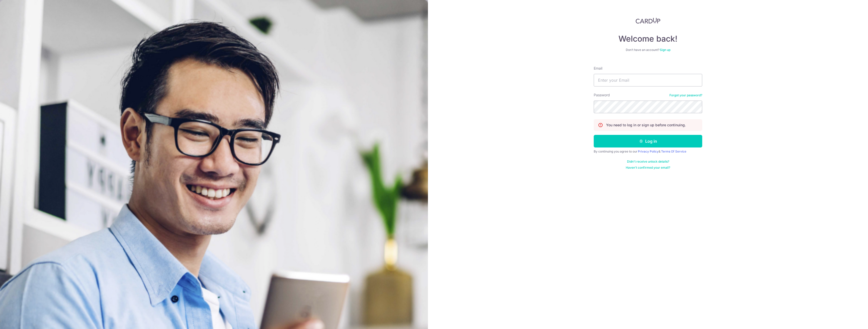 This screenshot has width=868, height=329. What do you see at coordinates (598, 68) in the screenshot?
I see `label: Email` at bounding box center [598, 68].